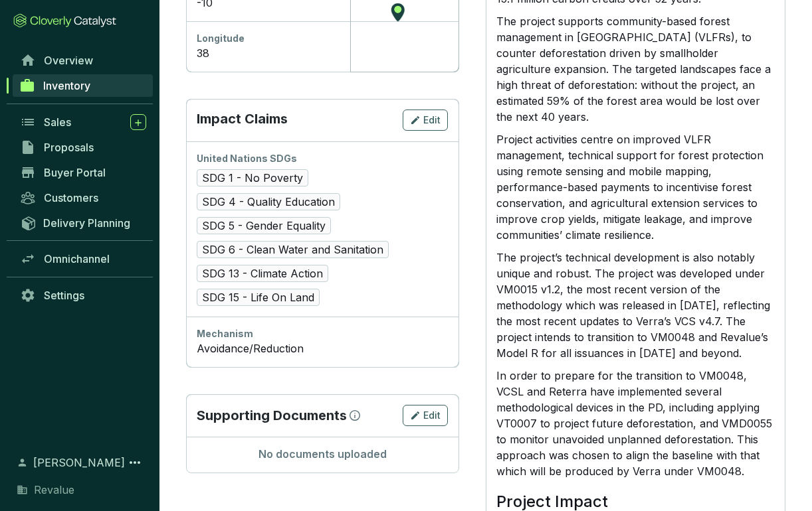 The image size is (812, 511). What do you see at coordinates (241, 120) in the screenshot?
I see `p: Impact Claims` at bounding box center [241, 120].